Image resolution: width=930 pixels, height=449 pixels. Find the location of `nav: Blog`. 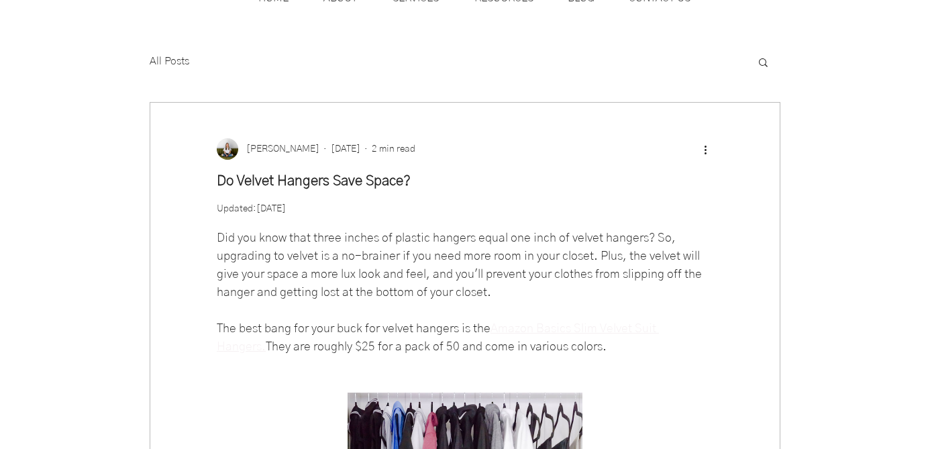

nav: Blog is located at coordinates (446, 62).